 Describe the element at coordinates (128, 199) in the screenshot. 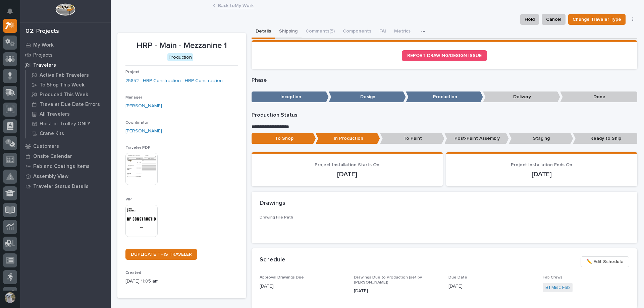

I see `span: VIP` at that location.